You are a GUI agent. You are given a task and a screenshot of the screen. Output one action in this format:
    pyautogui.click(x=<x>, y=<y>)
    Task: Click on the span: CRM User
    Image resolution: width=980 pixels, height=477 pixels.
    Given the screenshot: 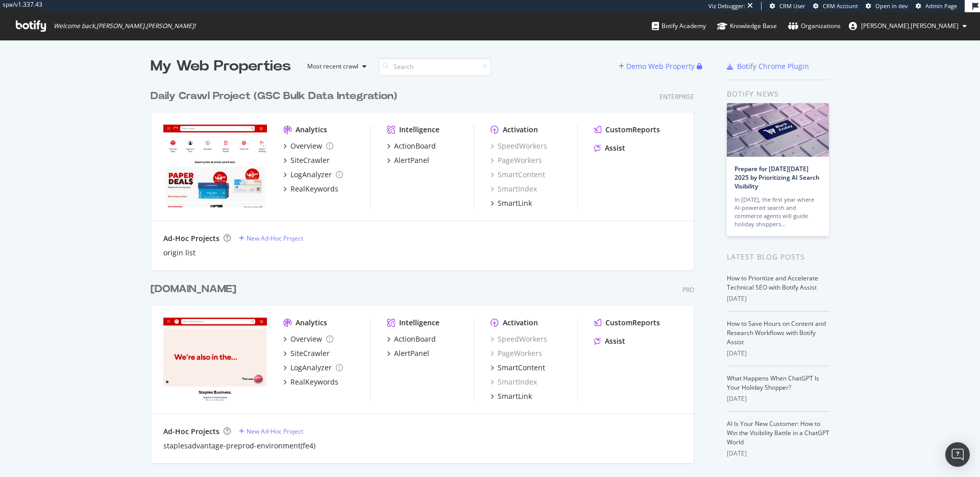 What is the action you would take?
    pyautogui.click(x=792, y=5)
    